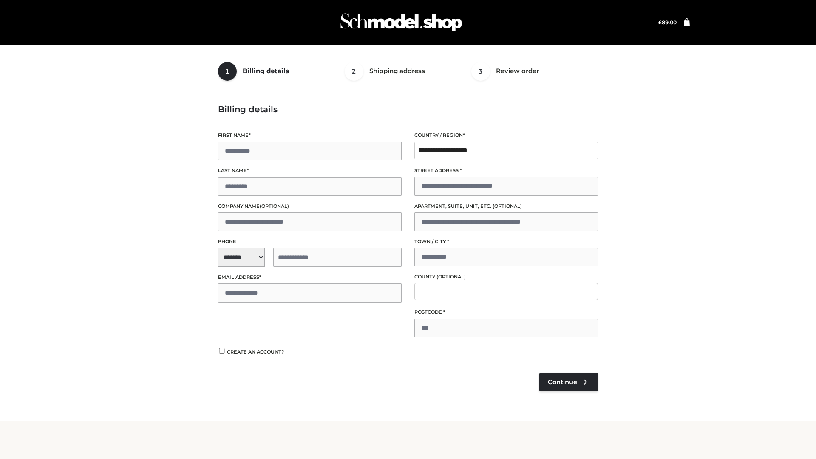 This screenshot has height=459, width=816. What do you see at coordinates (310, 277) in the screenshot?
I see `label: Email address` at bounding box center [310, 277].